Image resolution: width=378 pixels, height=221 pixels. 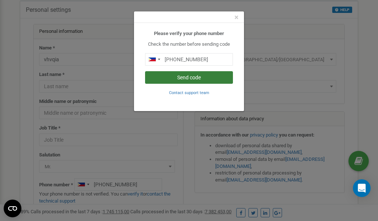 I want to click on small: Contact support team, so click(x=189, y=93).